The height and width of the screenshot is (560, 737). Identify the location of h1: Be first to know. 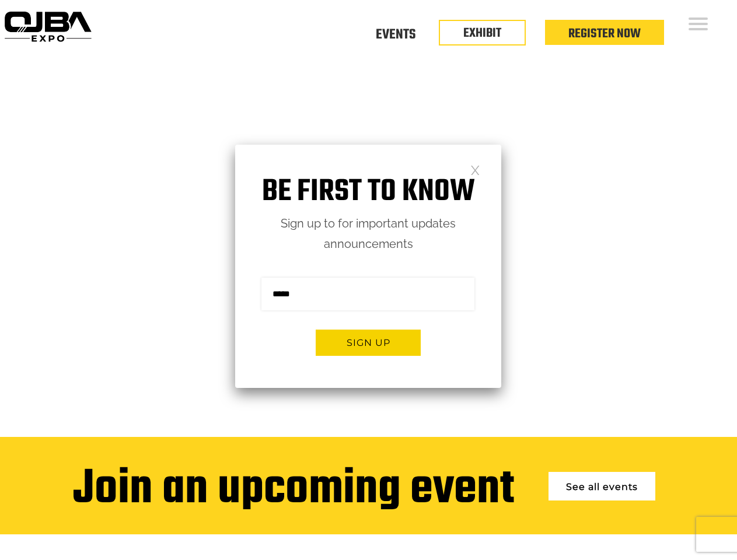
(368, 192).